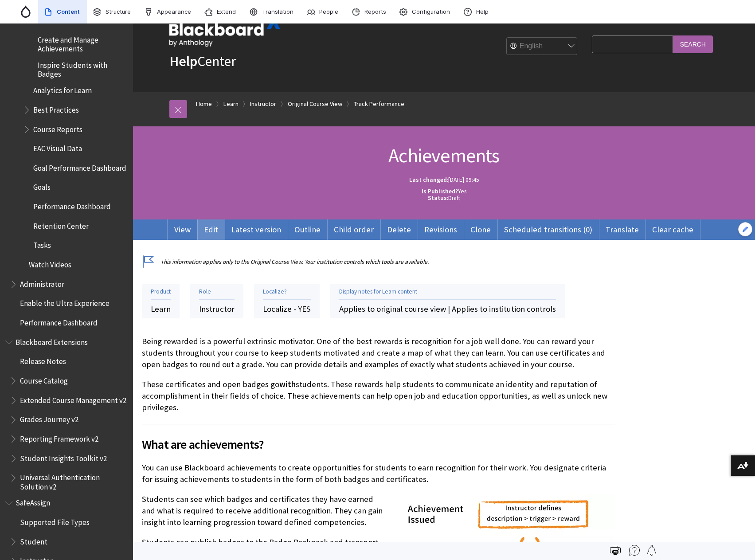  I want to click on a: Scheduled transitions (0), so click(548, 230).